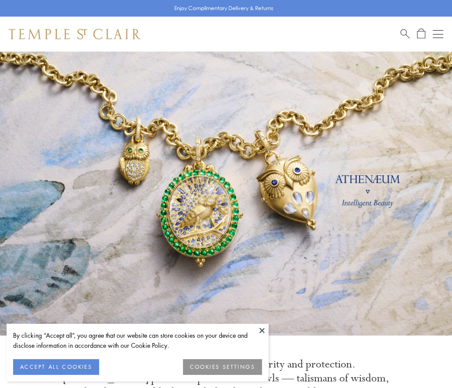  I want to click on button: COOKIES SETTINGS, so click(222, 367).